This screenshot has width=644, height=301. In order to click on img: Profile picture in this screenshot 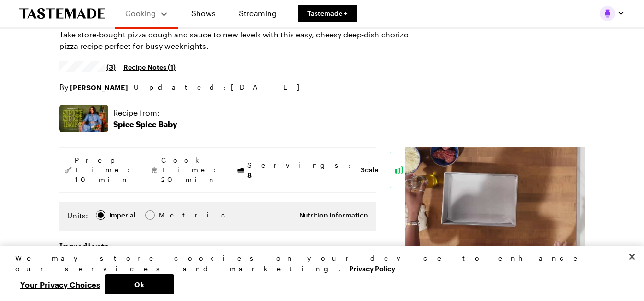, I will do `click(608, 13)`.